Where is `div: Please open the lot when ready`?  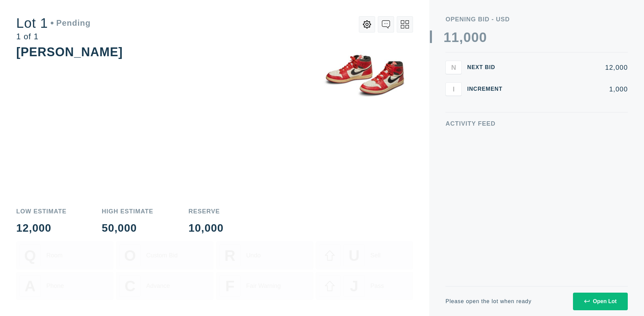 div: Please open the lot when ready is located at coordinates (488, 301).